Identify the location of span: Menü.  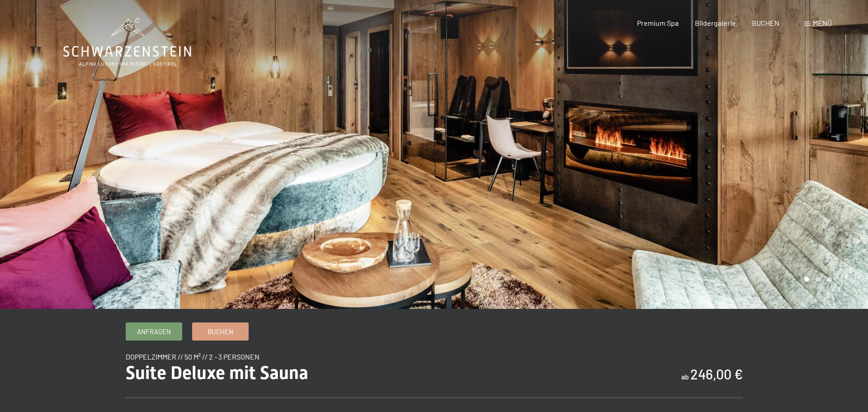
(823, 23).